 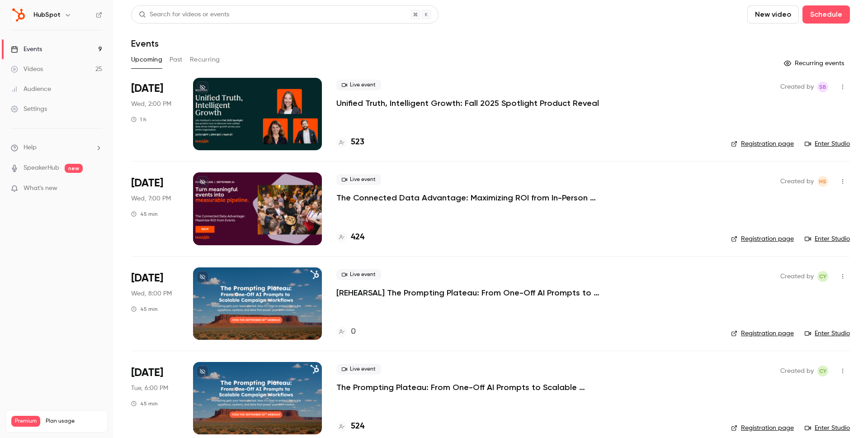 I want to click on span: SB, so click(x=822, y=87).